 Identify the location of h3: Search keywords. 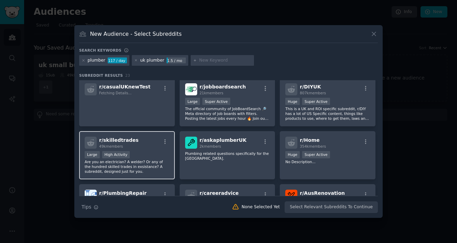
(100, 50).